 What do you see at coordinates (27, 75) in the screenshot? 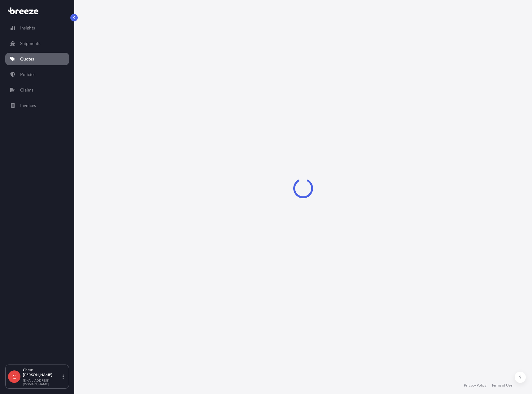
I see `p: Policies` at bounding box center [27, 75].